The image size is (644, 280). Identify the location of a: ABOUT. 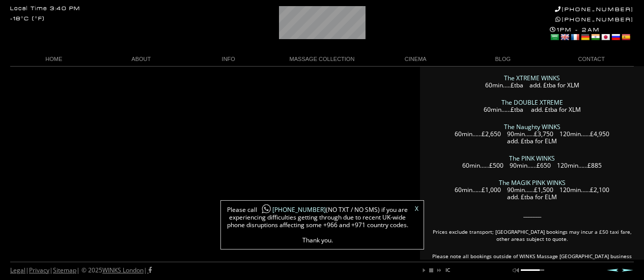
(142, 59).